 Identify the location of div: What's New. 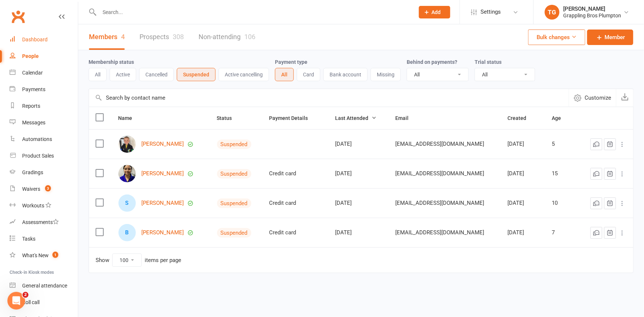
(35, 255).